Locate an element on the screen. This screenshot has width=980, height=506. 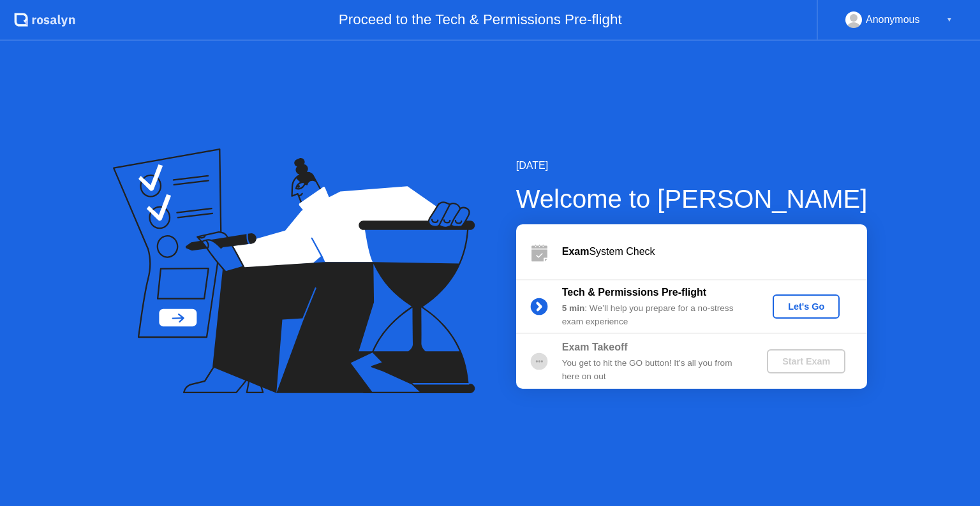
b: Exam is located at coordinates (575, 251).